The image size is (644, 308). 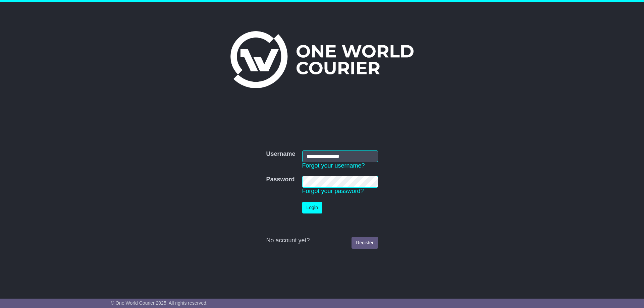 I want to click on a: Forgot your username?, so click(x=334, y=166).